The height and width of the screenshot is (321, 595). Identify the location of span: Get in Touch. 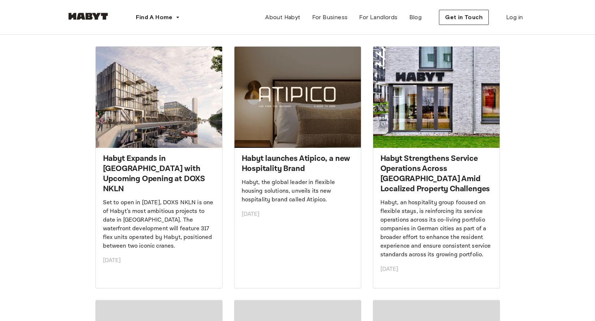
(464, 17).